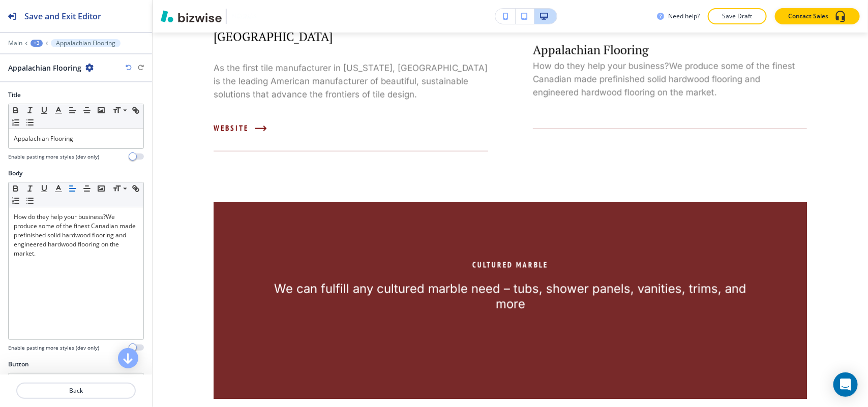 This screenshot has width=868, height=407. What do you see at coordinates (36, 43) in the screenshot?
I see `button: +3` at bounding box center [36, 43].